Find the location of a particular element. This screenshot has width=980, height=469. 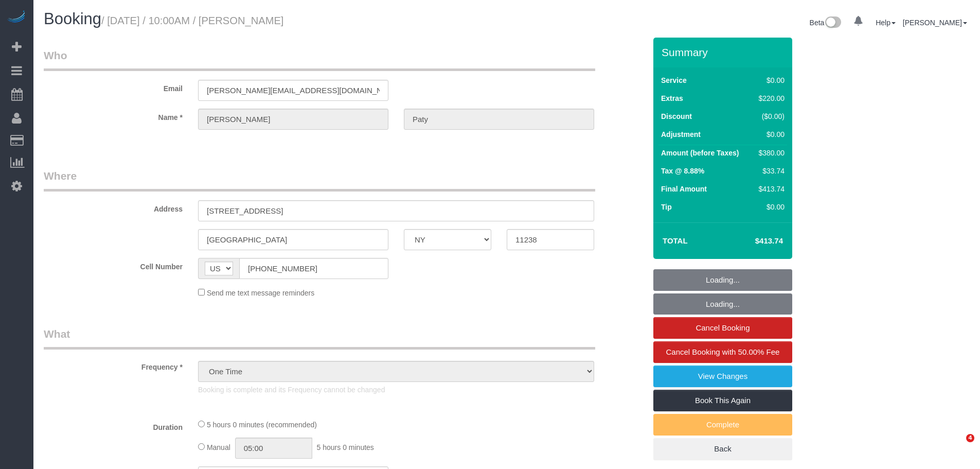

label: Amount (before Taxes) is located at coordinates (699, 153).